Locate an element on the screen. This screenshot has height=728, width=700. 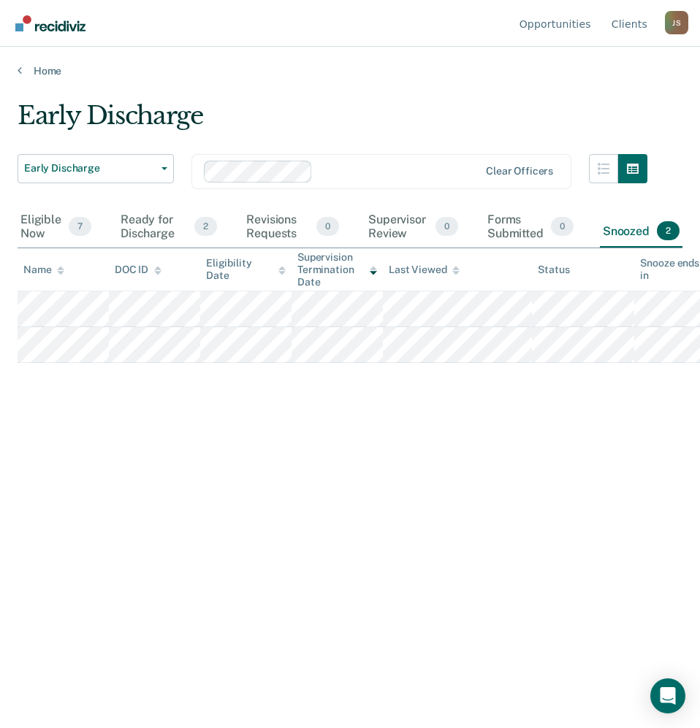
div: Open Intercom Messenger is located at coordinates (668, 696).